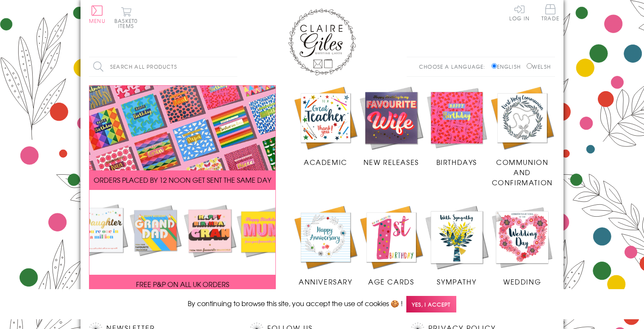 The height and width of the screenshot is (329, 644). What do you see at coordinates (183, 284) in the screenshot?
I see `span: FREE P&P ON ALL UK ORDERS` at bounding box center [183, 284].